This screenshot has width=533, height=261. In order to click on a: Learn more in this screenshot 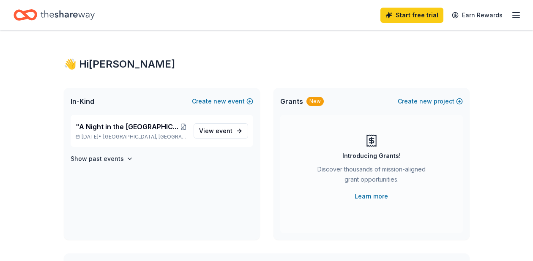, I will do `click(371, 196)`.